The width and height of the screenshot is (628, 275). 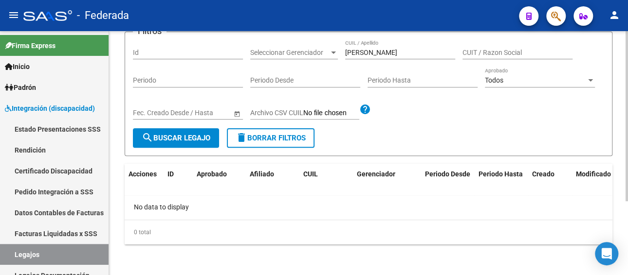 What do you see at coordinates (20, 88) in the screenshot?
I see `span: Padrón` at bounding box center [20, 88].